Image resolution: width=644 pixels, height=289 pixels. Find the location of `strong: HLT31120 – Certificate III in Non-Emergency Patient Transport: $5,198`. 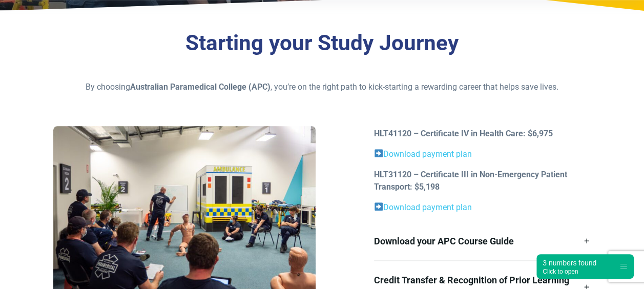

strong: HLT31120 – Certificate III in Non-Emergency Patient Transport: $5,198 is located at coordinates (470, 181).